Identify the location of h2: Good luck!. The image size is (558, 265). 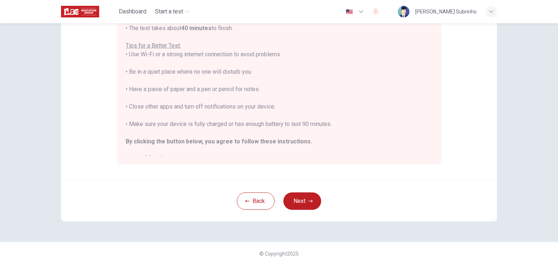
(279, 159).